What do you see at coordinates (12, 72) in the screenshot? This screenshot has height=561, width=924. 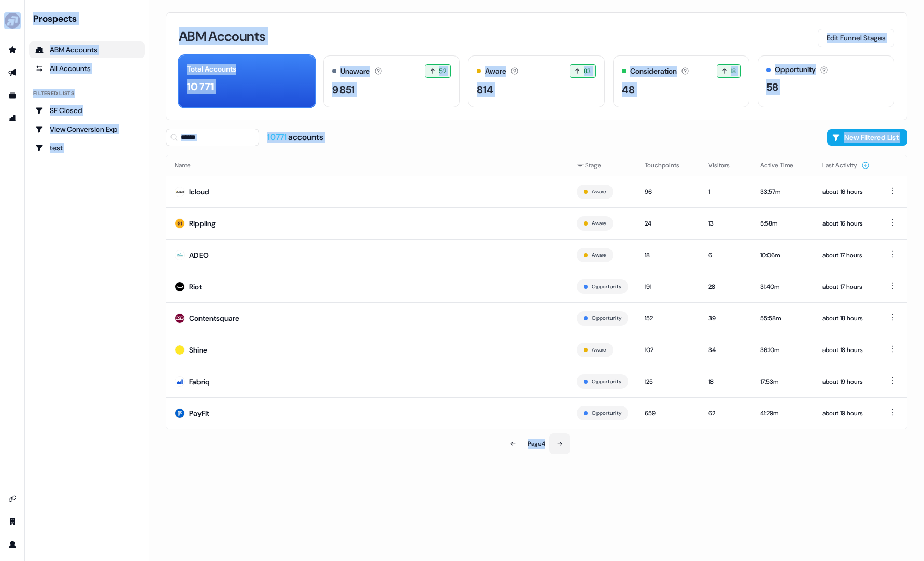 I see `a: Go to outbound experience` at bounding box center [12, 72].